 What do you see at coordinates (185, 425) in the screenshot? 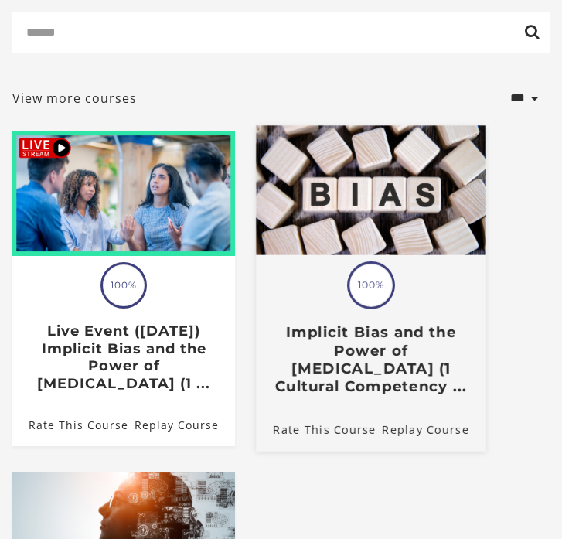
I see `a: Live Event (8/1/25) Implicit Bias and the Power of Peer Support (1 ...: Resume Course` at bounding box center [185, 425].